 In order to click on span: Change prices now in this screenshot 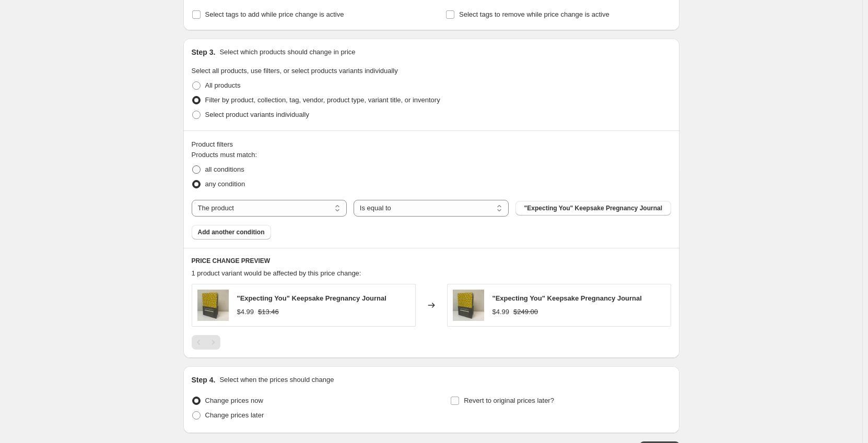, I will do `click(234, 401)`.